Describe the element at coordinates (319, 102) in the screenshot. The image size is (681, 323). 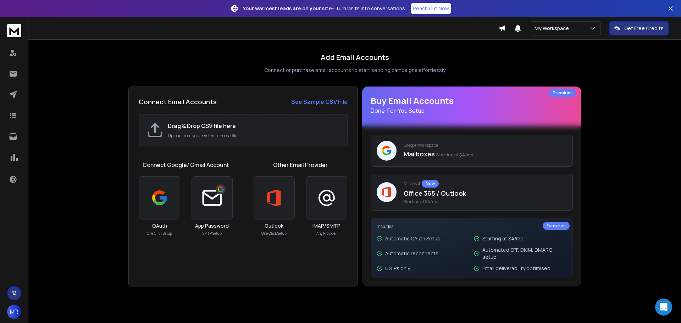
I see `a: See Sample CSV File` at that location.